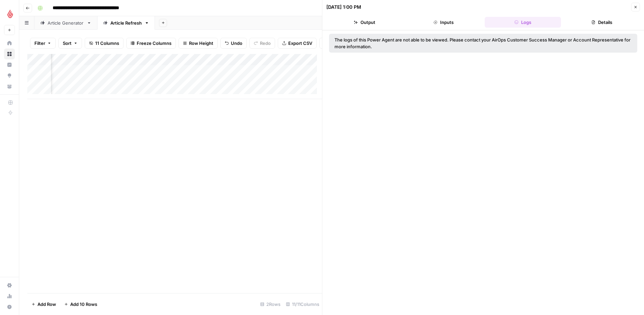 The height and width of the screenshot is (315, 644). I want to click on a: Article Refresh, so click(126, 23).